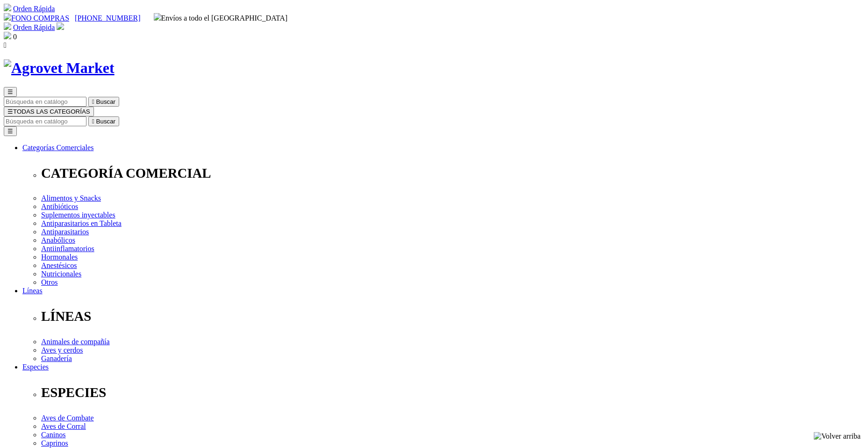 Image resolution: width=868 pixels, height=448 pixels. What do you see at coordinates (59, 265) in the screenshot?
I see `span: Anestésicos` at bounding box center [59, 265].